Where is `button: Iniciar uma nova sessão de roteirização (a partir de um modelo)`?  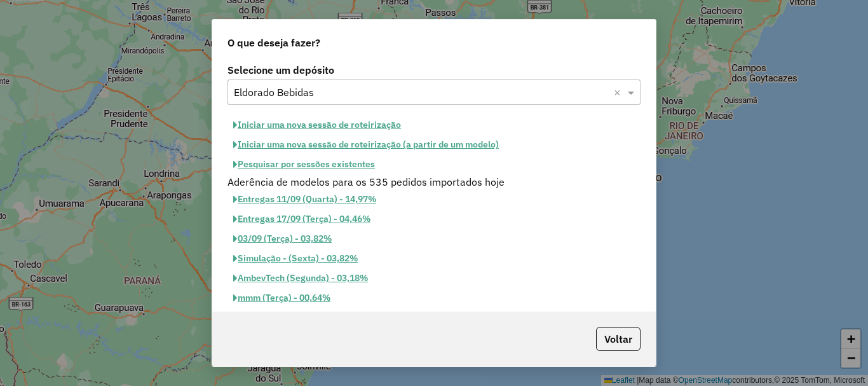
button: Iniciar uma nova sessão de roteirização (a partir de um modelo) is located at coordinates (365, 145).